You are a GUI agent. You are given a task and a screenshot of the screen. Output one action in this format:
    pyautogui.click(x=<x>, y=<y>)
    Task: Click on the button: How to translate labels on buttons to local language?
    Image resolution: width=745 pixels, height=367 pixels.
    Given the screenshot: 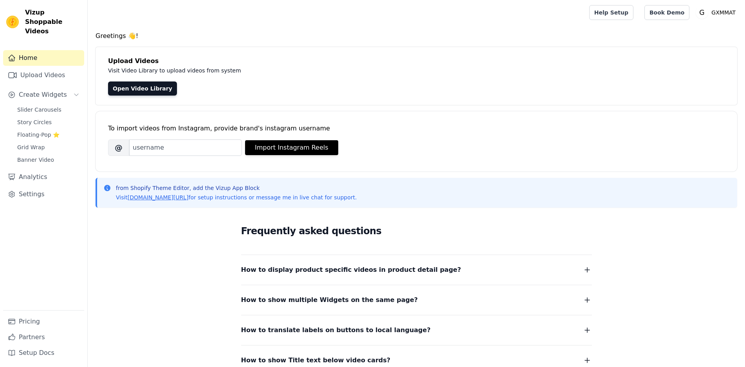 What is the action you would take?
    pyautogui.click(x=417, y=330)
    